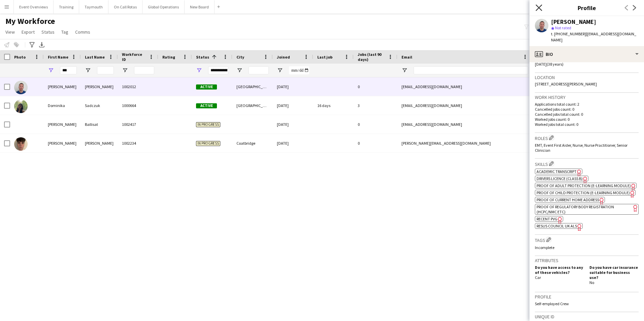 The height and width of the screenshot is (321, 644). Describe the element at coordinates (138, 124) in the screenshot. I see `div: 1002417` at that location.